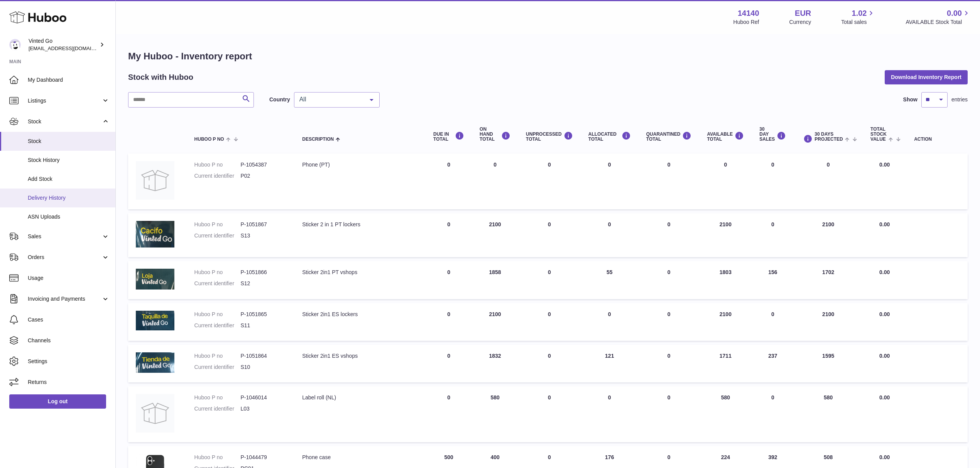  Describe the element at coordinates (264, 408) in the screenshot. I see `dd: L03` at that location.